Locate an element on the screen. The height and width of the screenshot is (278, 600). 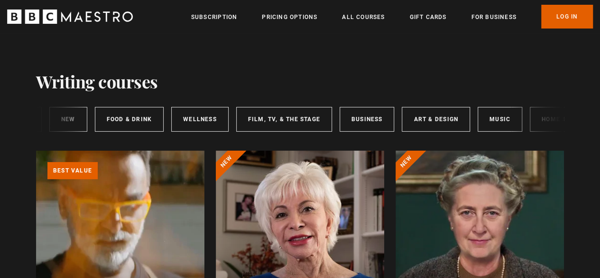
nav: Primary is located at coordinates (392, 17).